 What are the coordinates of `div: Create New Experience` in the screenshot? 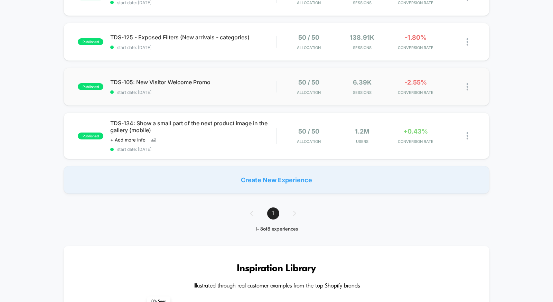 It's located at (277, 180).